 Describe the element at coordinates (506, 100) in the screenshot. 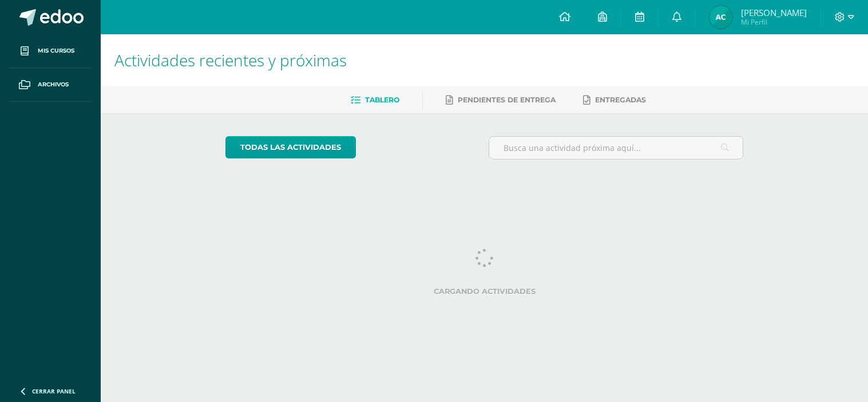

I see `span: Pendientes de entrega` at that location.